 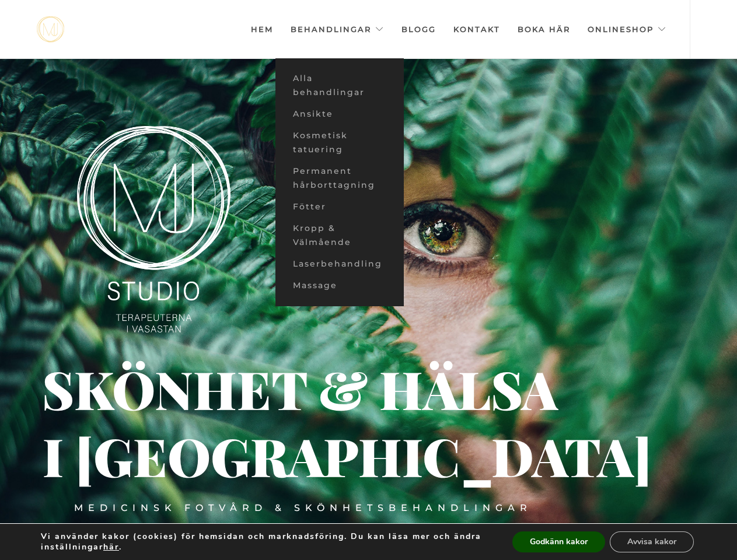 What do you see at coordinates (251, 388) in the screenshot?
I see `div: Skönhet & hälsa` at bounding box center [251, 388].